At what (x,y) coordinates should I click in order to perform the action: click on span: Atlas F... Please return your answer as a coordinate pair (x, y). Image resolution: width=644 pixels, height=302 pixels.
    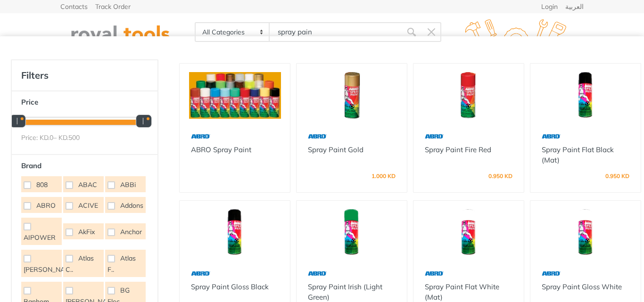
    Looking at the image, I should click on (122, 263).